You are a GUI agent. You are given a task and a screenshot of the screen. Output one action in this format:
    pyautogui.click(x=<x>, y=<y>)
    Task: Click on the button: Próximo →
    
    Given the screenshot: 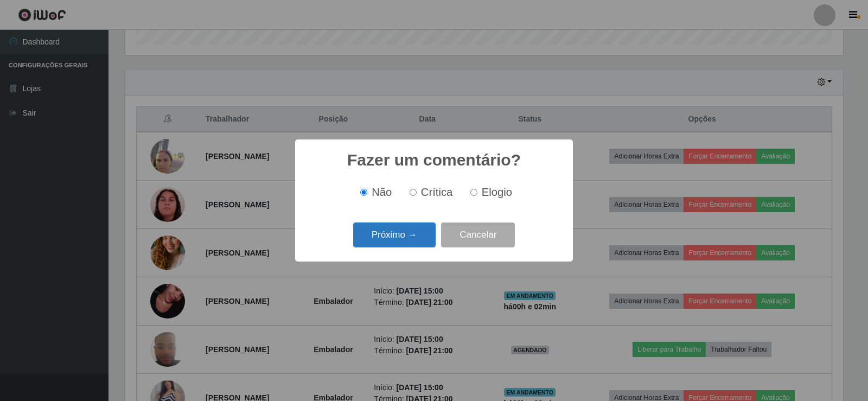 What is the action you would take?
    pyautogui.click(x=394, y=235)
    